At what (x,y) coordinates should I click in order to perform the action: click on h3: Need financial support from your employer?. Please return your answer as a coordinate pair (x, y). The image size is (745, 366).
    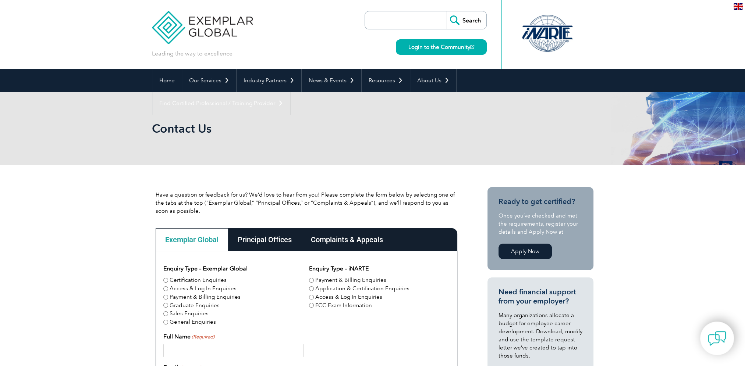
    Looking at the image, I should click on (540, 297).